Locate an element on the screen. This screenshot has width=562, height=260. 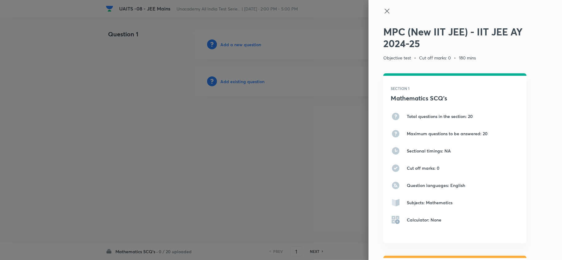
p: Objective test Cut off marks: 0 180 mins is located at coordinates (455, 58).